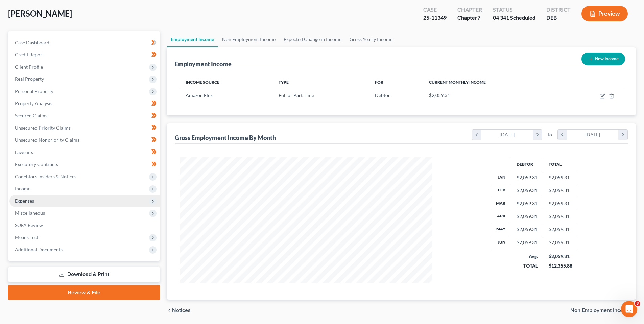  I want to click on div: Gross Employment Income By Month, so click(225, 137).